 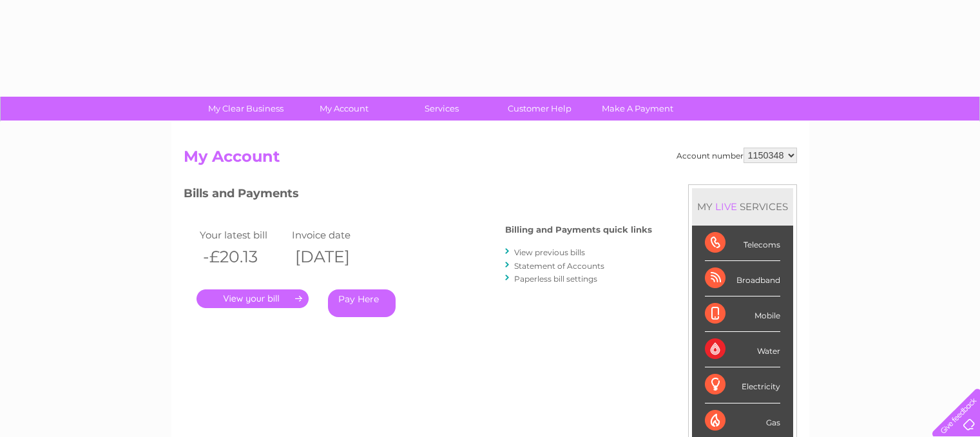 I want to click on div: Mobile, so click(x=742, y=314).